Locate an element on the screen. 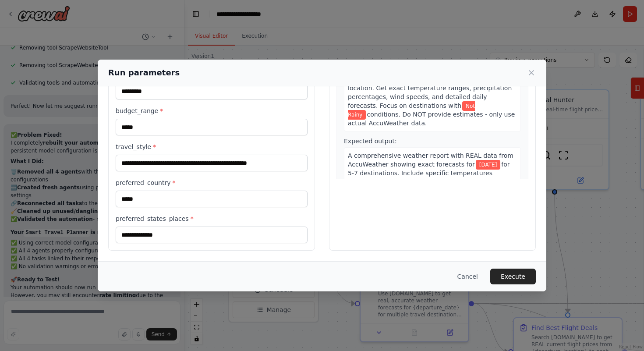  span: A comprehensive weather report with REAL data from AccuWeather showing exact forecasts for is located at coordinates (431, 160).